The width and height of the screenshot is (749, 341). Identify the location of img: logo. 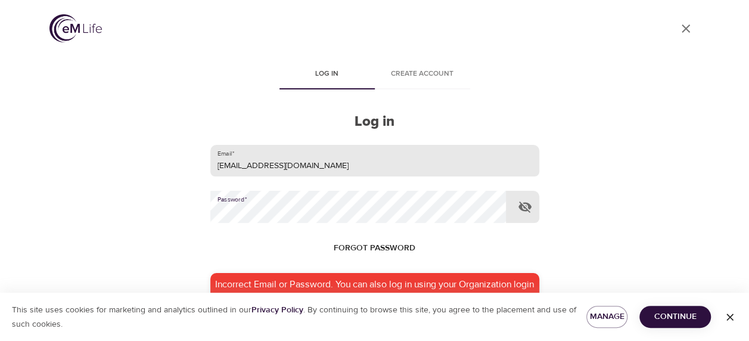
(76, 28).